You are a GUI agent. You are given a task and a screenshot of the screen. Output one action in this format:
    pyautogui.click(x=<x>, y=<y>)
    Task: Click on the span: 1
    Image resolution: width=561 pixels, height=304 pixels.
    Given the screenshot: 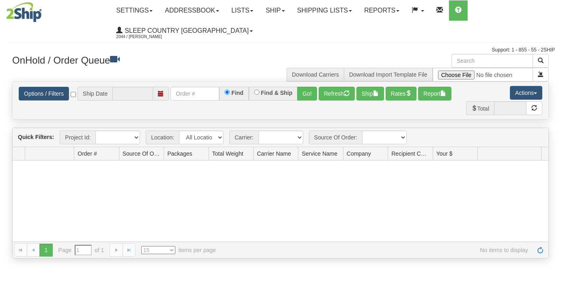 What is the action you would take?
    pyautogui.click(x=46, y=250)
    